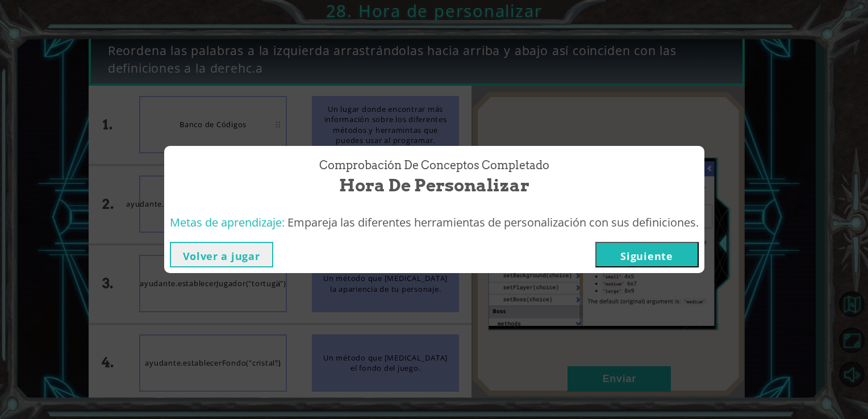 The height and width of the screenshot is (419, 868). Describe the element at coordinates (647, 255) in the screenshot. I see `button: Siguiente` at that location.